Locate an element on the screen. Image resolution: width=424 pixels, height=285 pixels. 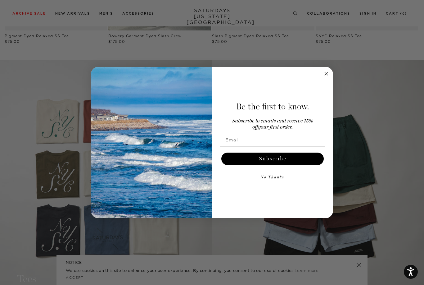
button: No Thanks is located at coordinates (273, 177).